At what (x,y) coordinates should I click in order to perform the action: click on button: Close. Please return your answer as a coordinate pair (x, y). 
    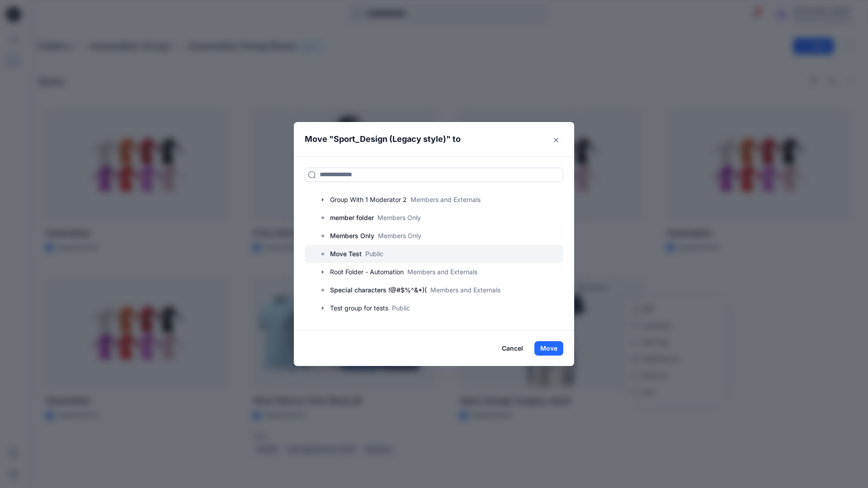
    Looking at the image, I should click on (556, 140).